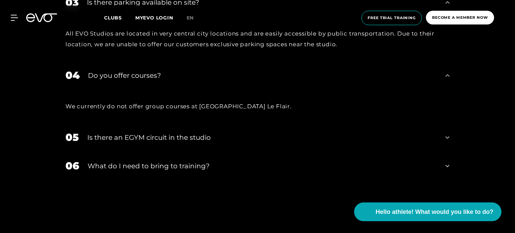 The width and height of the screenshot is (515, 233). I want to click on font: What do I need to bring to training?, so click(148, 166).